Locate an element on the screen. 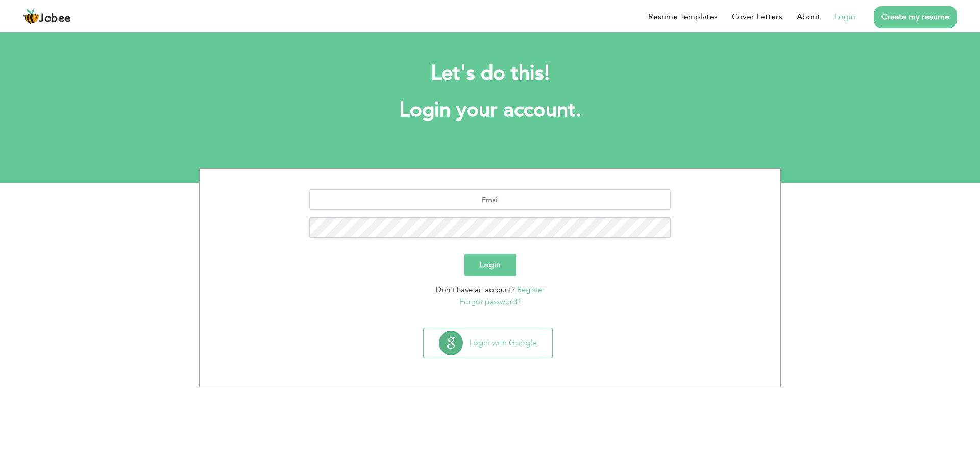 This screenshot has width=980, height=469. a: Login is located at coordinates (845, 17).